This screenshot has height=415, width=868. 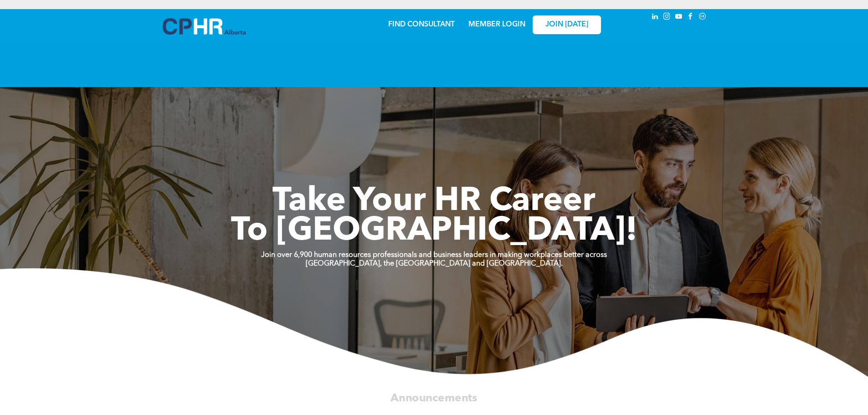 What do you see at coordinates (204, 27) in the screenshot?
I see `img: A blue and white logo for cp alberta` at bounding box center [204, 27].